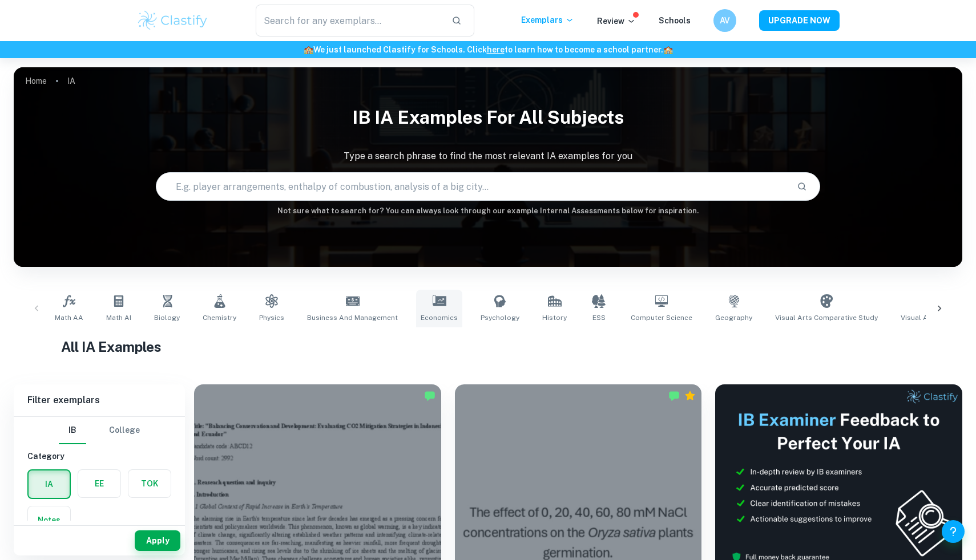 The width and height of the screenshot is (976, 560). What do you see at coordinates (548, 20) in the screenshot?
I see `p: Exemplars` at bounding box center [548, 20].